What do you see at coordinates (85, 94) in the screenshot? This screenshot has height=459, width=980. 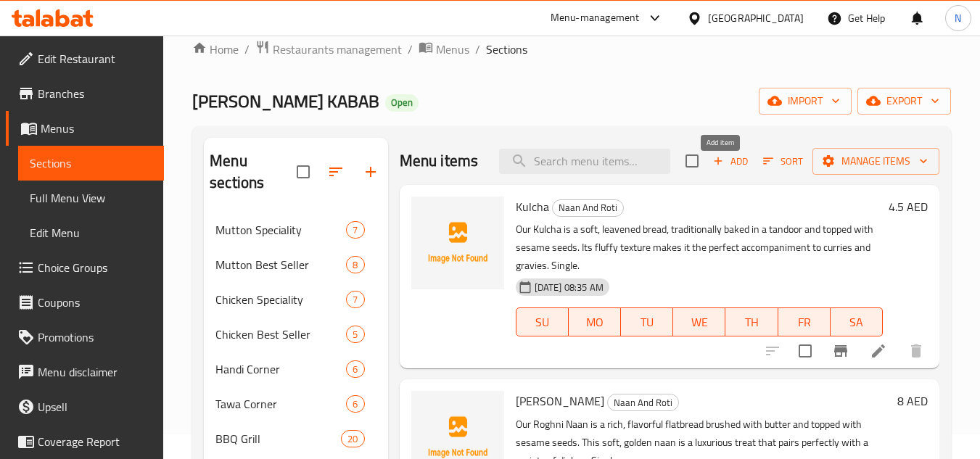 I see `a: Branches` at bounding box center [85, 94].